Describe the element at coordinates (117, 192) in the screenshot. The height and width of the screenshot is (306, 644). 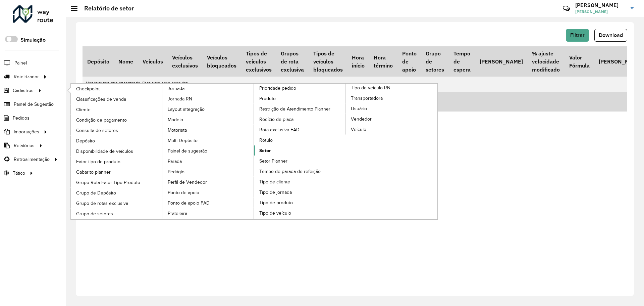
I see `a: Grupo de Depósito` at that location.